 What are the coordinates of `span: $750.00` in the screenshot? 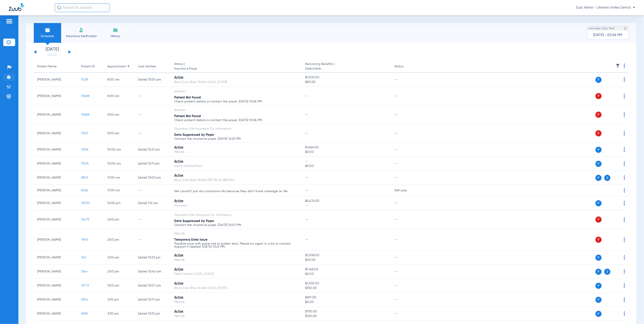 It's located at (346, 311).